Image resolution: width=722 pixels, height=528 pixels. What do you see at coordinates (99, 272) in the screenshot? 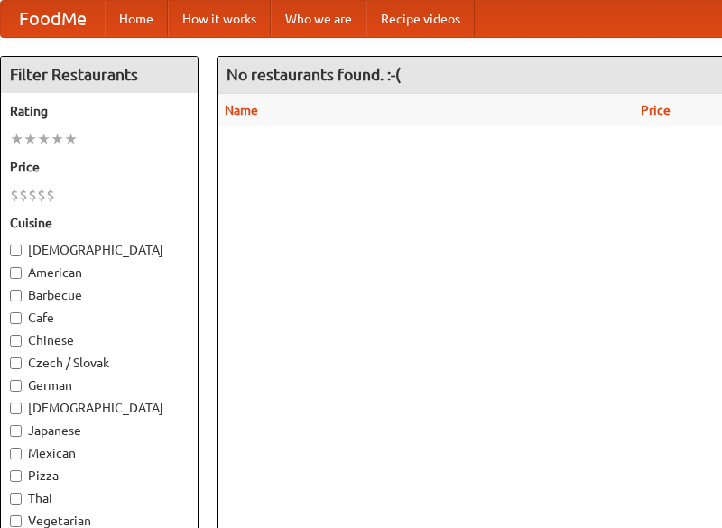
I see `label: American` at bounding box center [99, 272].